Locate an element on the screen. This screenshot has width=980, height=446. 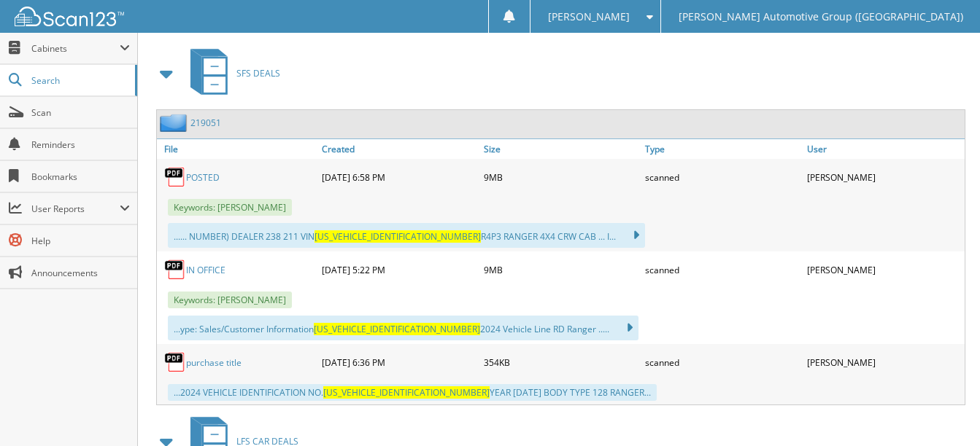
span: Cabinets is located at coordinates (75, 48).